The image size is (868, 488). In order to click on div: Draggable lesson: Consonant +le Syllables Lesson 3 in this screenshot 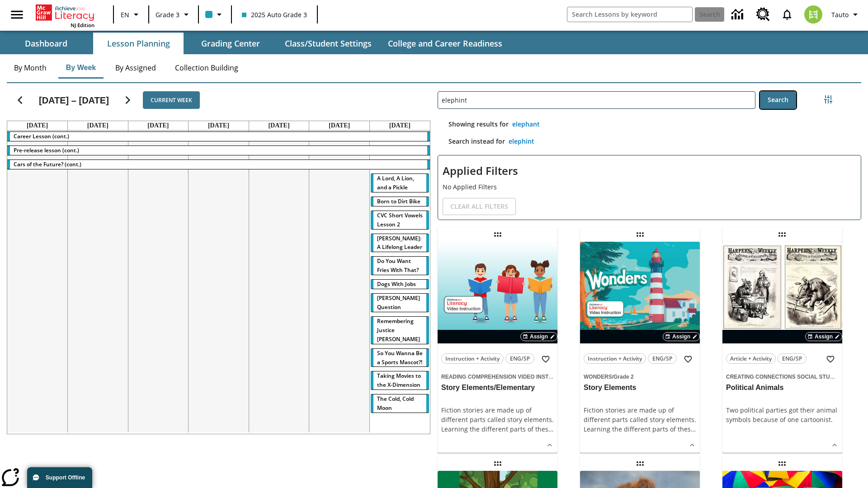, I will do `click(782, 464)`.